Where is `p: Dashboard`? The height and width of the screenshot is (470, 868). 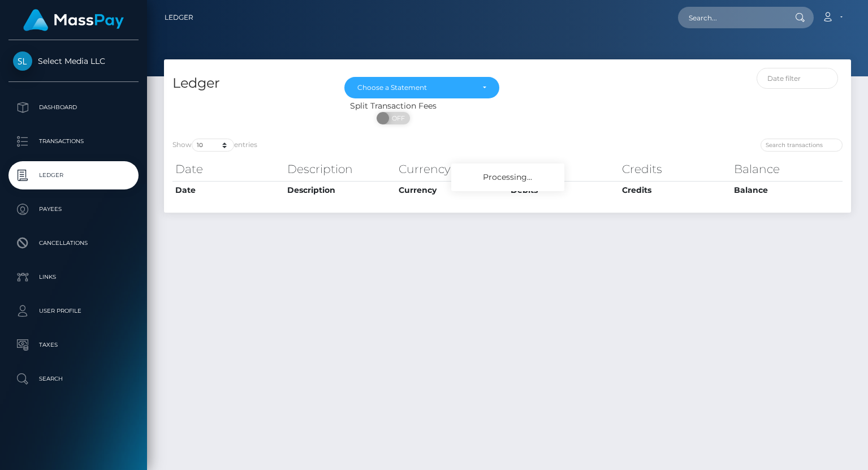
p: Dashboard is located at coordinates (74, 107).